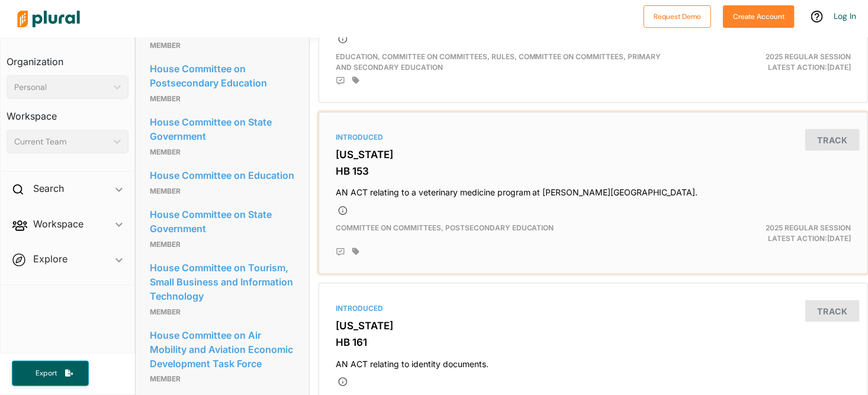 The image size is (868, 395). Describe the element at coordinates (222, 350) in the screenshot. I see `a: House Committee on Air Mobility and Aviation Economic Development Task Force` at that location.